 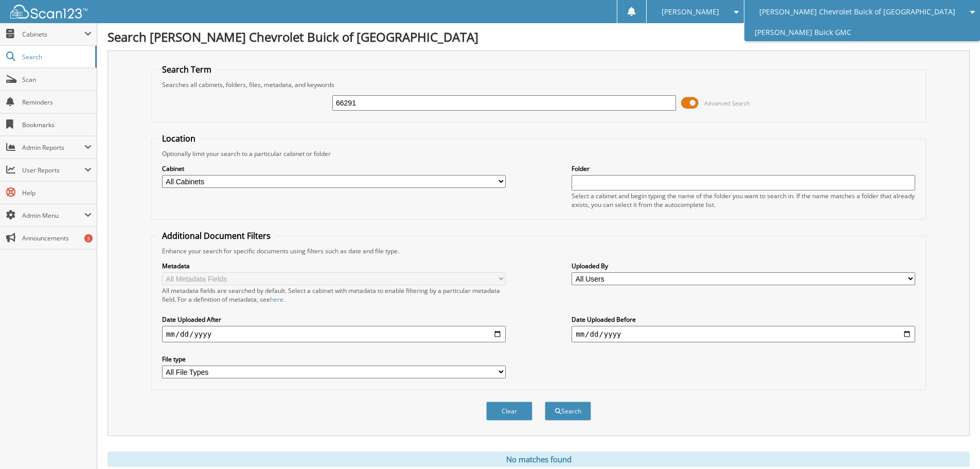 I want to click on label: Cabinet, so click(x=334, y=168).